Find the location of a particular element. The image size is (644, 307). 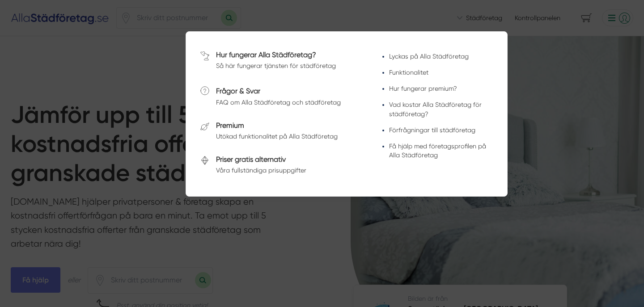

span: Våra fullständiga prisuppgifter is located at coordinates (261, 170).